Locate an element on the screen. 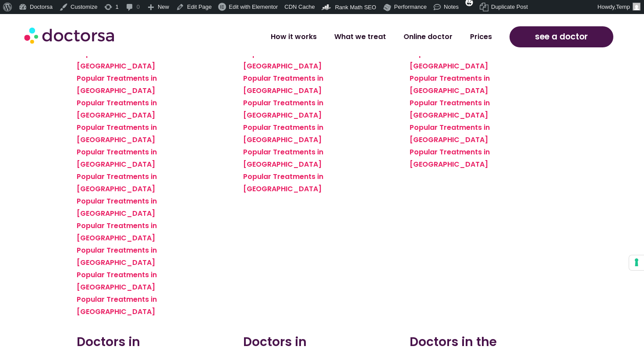 The image size is (644, 350). span: see a doctor is located at coordinates (561, 37).